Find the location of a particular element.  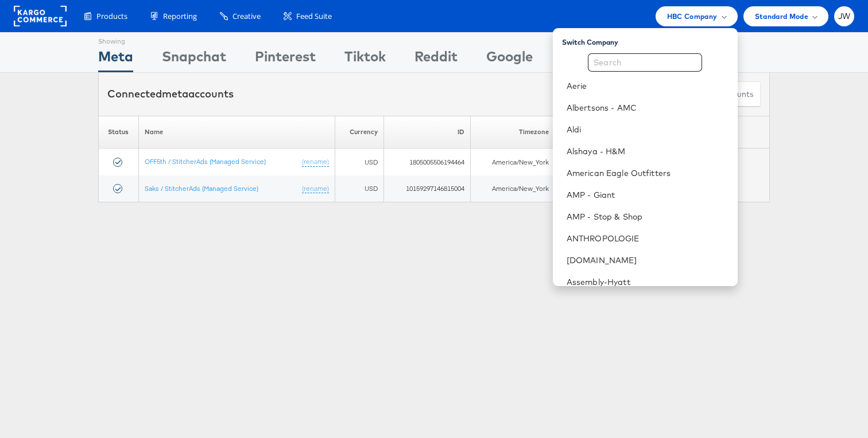

div: Switch Company is located at coordinates (650, 40).